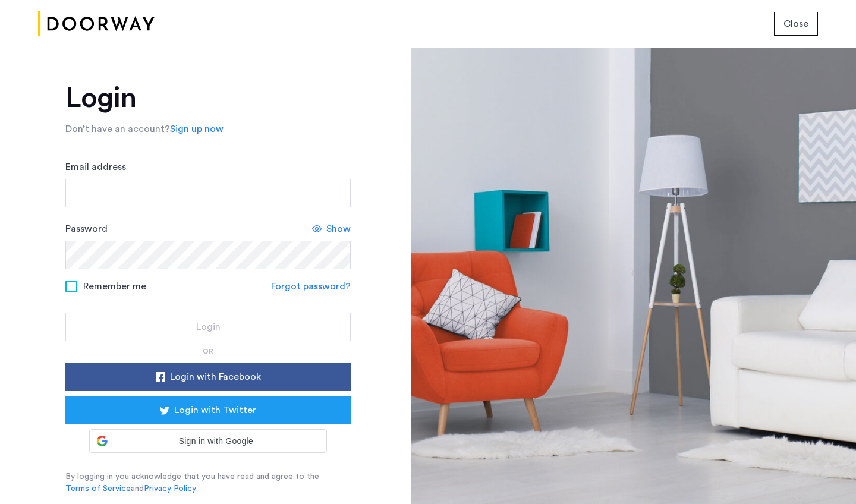 Image resolution: width=856 pixels, height=504 pixels. I want to click on img: logo, so click(97, 24).